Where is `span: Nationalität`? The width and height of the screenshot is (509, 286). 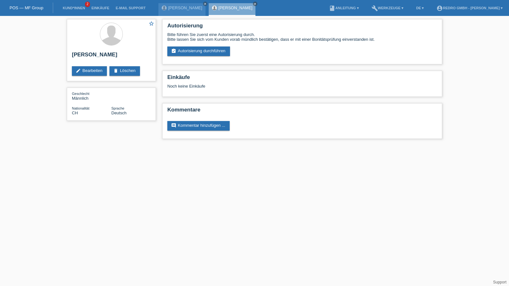
span: Nationalität is located at coordinates (81, 108).